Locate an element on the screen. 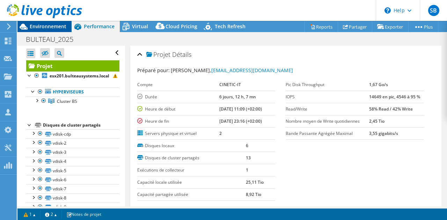 The image size is (447, 220). label: Compte is located at coordinates (178, 85).